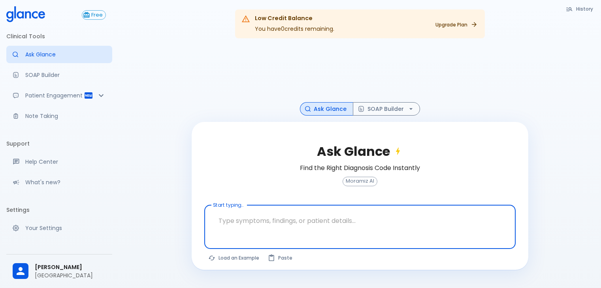 Image resolution: width=601 pixels, height=288 pixels. What do you see at coordinates (66, 116) in the screenshot?
I see `p: Note Taking` at bounding box center [66, 116].